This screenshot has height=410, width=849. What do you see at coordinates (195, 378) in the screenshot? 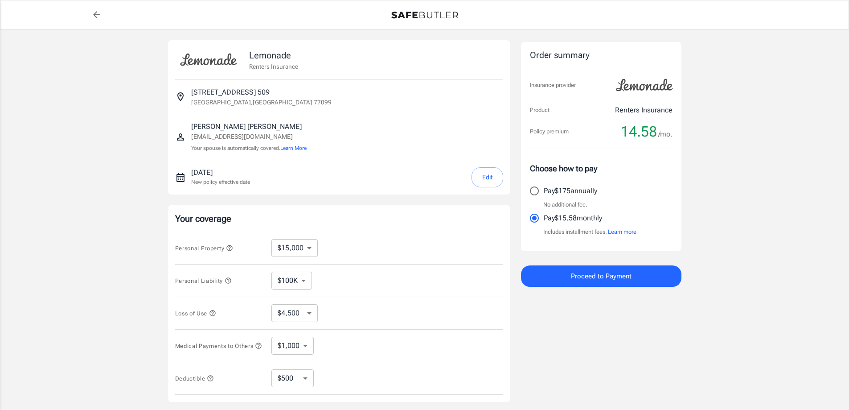
I see `button: Deductible` at bounding box center [195, 378].